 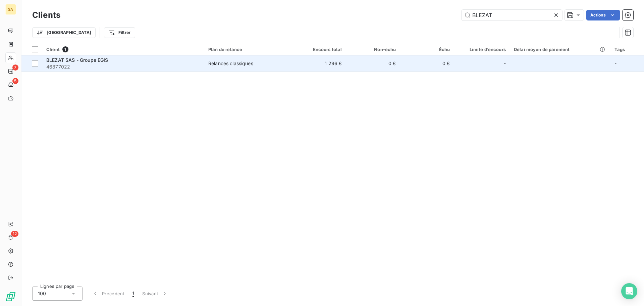 What do you see at coordinates (11, 296) in the screenshot?
I see `img: Logo LeanPay` at bounding box center [11, 296].